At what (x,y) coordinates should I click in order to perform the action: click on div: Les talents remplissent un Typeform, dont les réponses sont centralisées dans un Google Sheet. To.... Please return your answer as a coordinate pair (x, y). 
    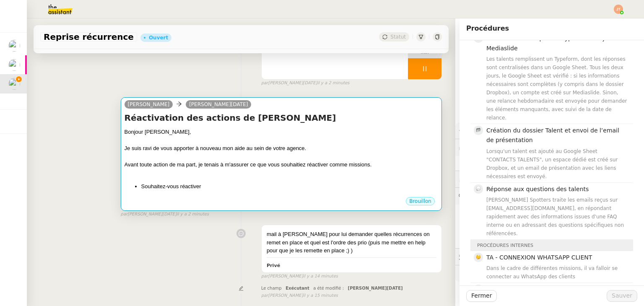
    Looking at the image, I should click on (557, 89).